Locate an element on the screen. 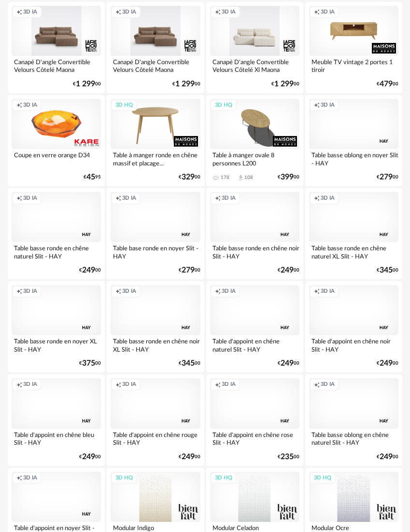 The height and width of the screenshot is (532, 410). span: Download icon is located at coordinates (241, 178).